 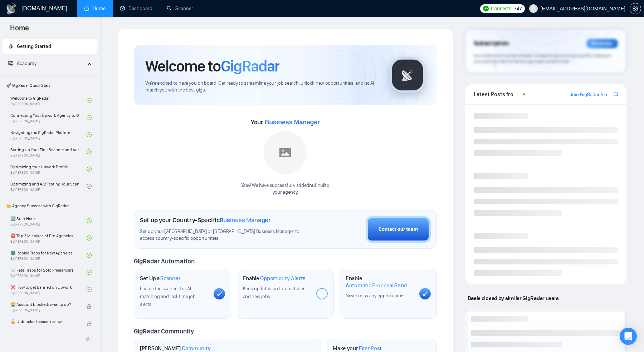 What do you see at coordinates (616, 94) in the screenshot?
I see `span: export` at bounding box center [616, 94].